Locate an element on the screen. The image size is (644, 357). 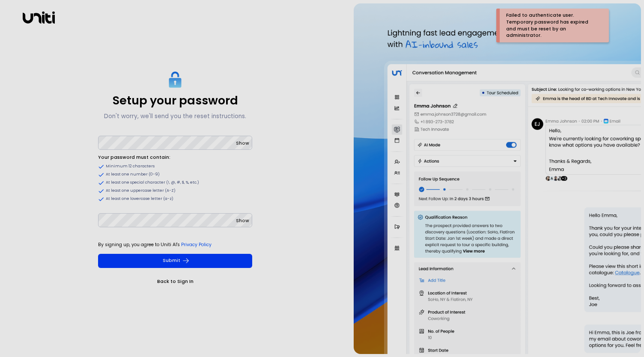
p: By signing up, you agree to Uniti AI's is located at coordinates (175, 245).